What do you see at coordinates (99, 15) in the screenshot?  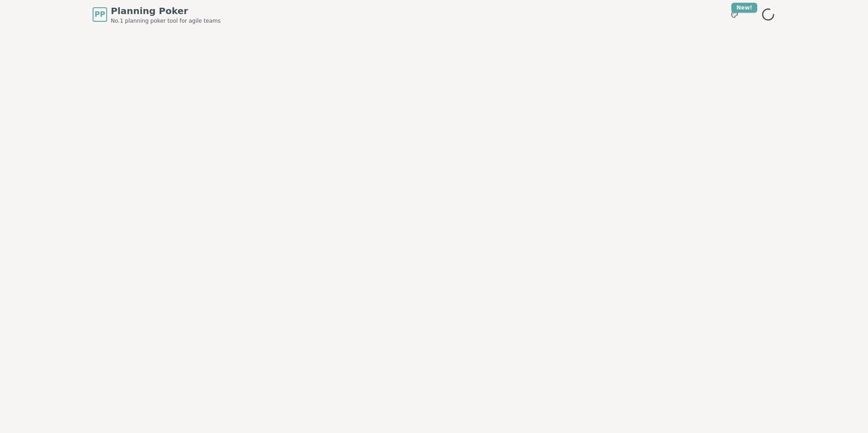 I see `span: PP` at bounding box center [99, 15].